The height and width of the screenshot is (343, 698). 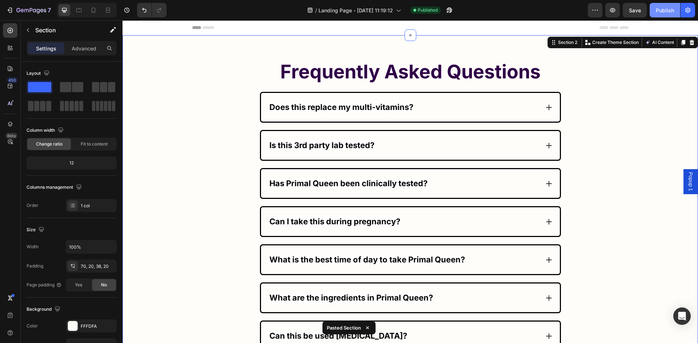 What do you see at coordinates (344, 328) in the screenshot?
I see `p: Pasted Section` at bounding box center [344, 328].